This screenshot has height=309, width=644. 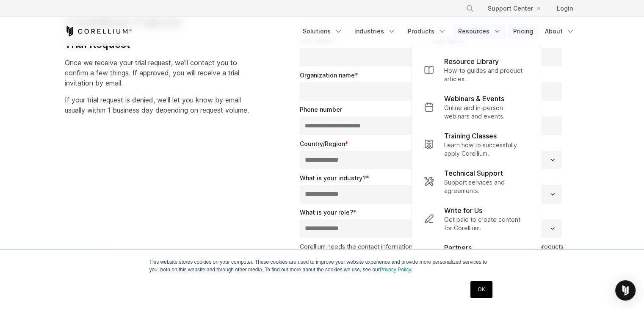 I want to click on span: If your trial request is denied, we'll let you know by email usually within 1 business day depend..., so click(x=157, y=105).